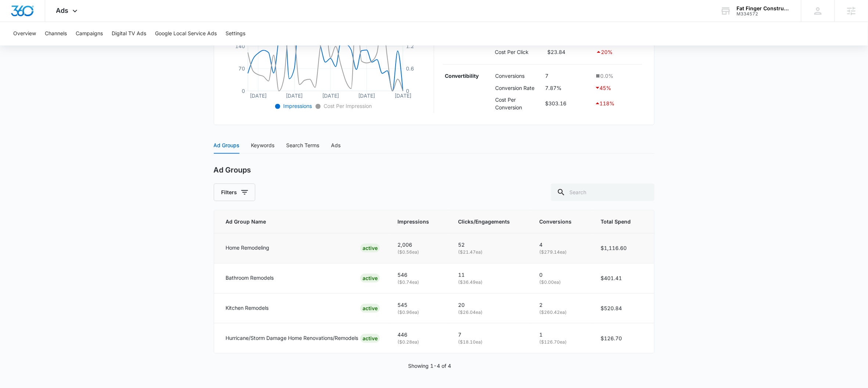 The image size is (868, 388). What do you see at coordinates (618, 52) in the screenshot?
I see `div: 20 %` at bounding box center [618, 52].